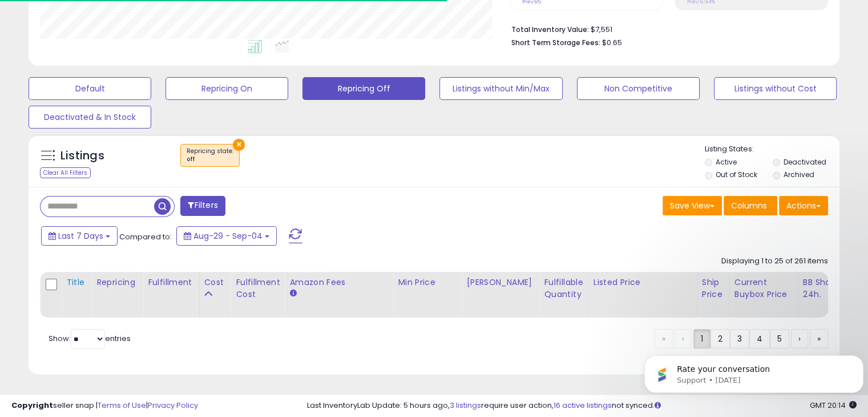 The image size is (868, 417). I want to click on button: Listings without Cost, so click(776, 88).